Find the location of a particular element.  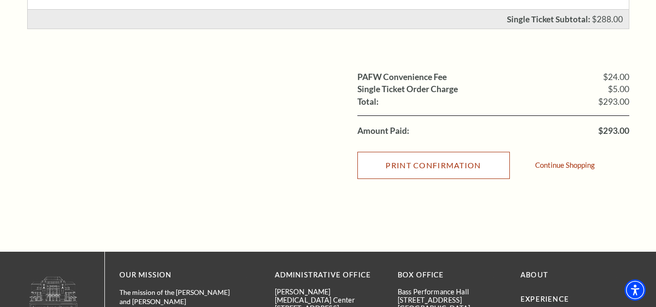

p: Administrative Office is located at coordinates (329, 275).